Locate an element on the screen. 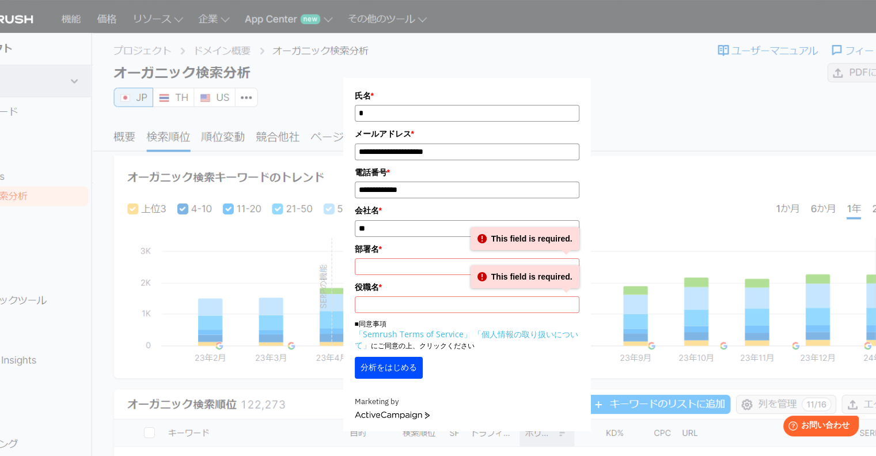 The image size is (876, 456). div: Marketing by is located at coordinates (467, 401).